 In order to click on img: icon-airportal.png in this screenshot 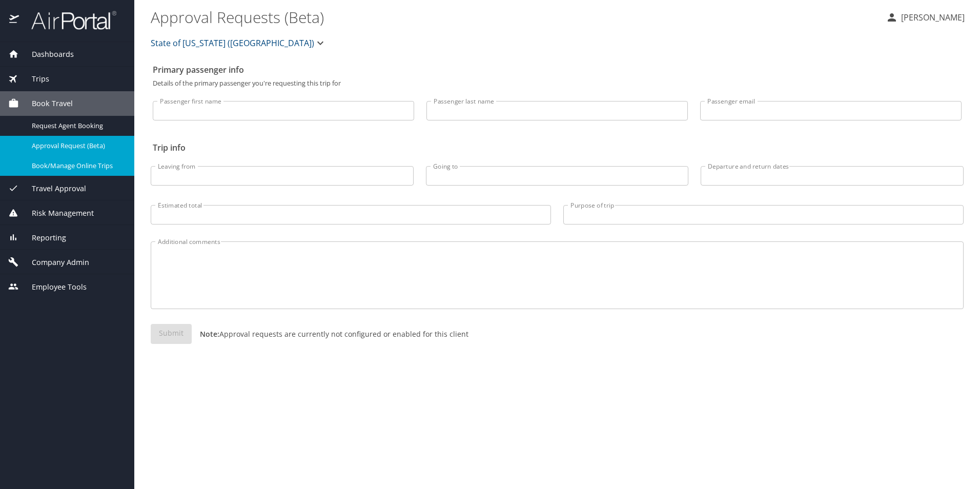, I will do `click(14, 20)`.